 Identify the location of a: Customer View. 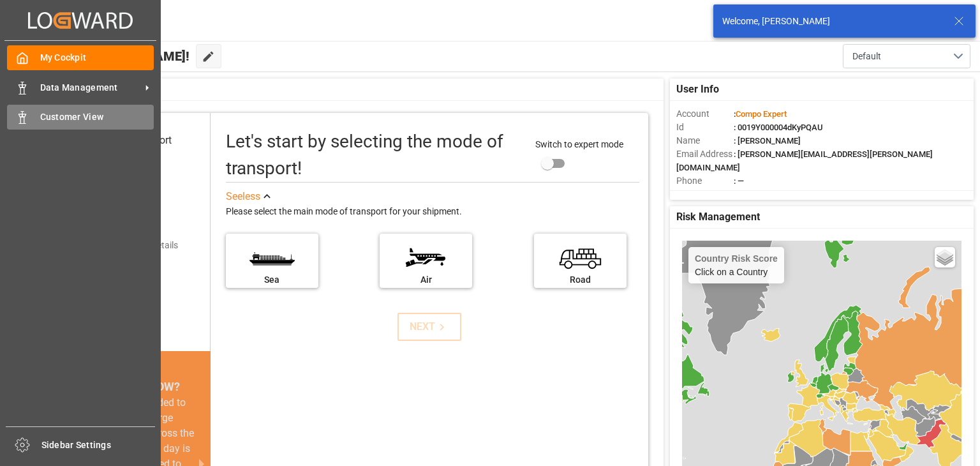
(81, 117).